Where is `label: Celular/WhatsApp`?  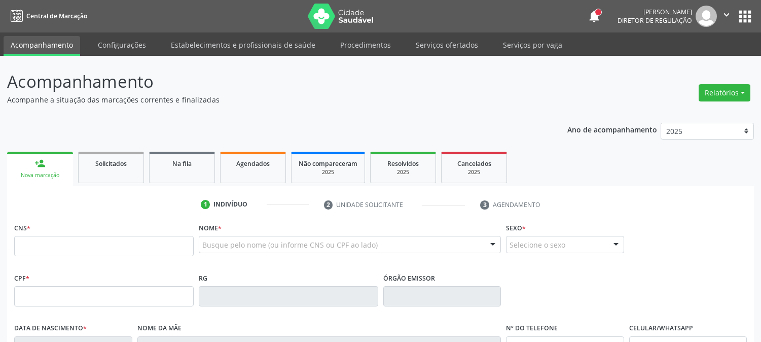 label: Celular/WhatsApp is located at coordinates (661, 328).